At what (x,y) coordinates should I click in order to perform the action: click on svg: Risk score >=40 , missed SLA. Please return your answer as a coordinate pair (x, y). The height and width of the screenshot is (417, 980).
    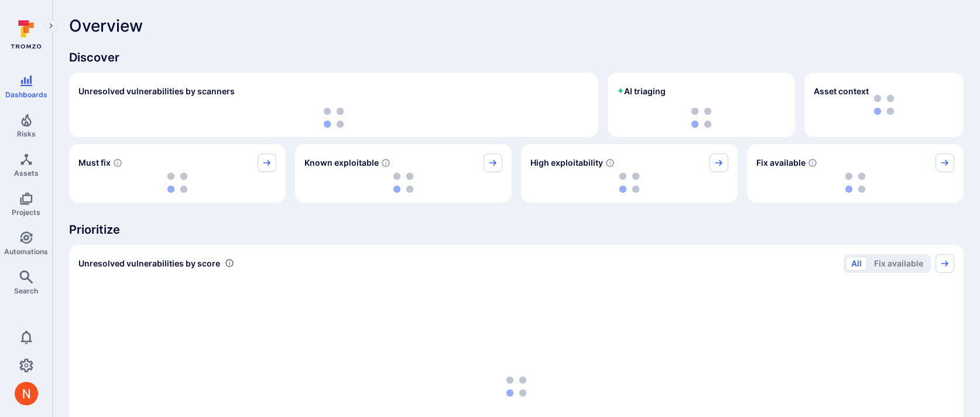
    Looking at the image, I should click on (118, 163).